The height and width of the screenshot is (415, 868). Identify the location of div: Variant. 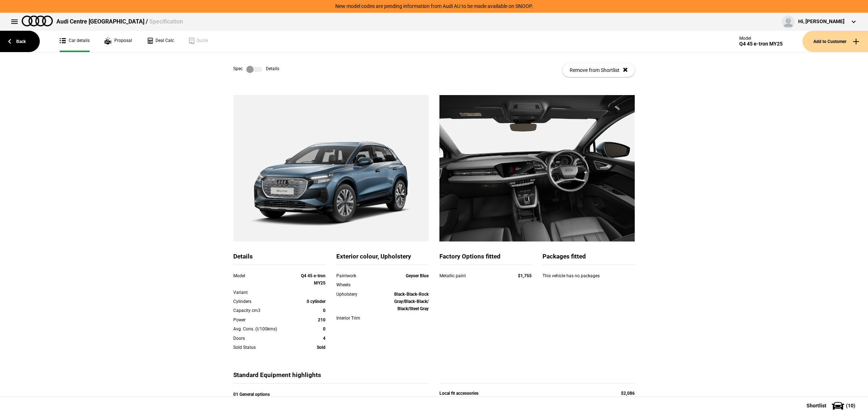
(261, 292).